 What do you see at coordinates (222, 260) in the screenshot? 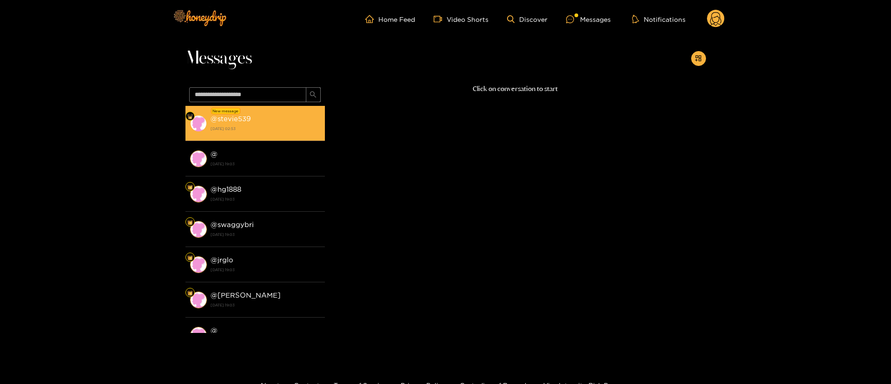
I see `strong: @ jrglo` at bounding box center [222, 260].